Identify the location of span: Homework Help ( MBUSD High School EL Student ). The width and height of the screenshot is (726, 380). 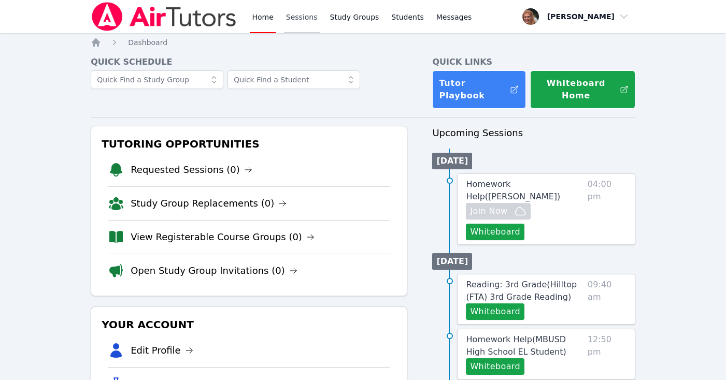
(515, 345).